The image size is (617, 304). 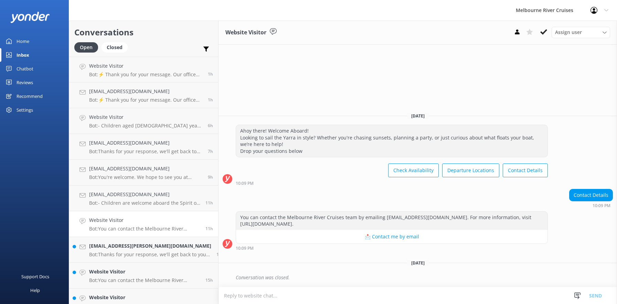 What do you see at coordinates (591, 195) in the screenshot?
I see `div: Contact Details` at bounding box center [591, 195].